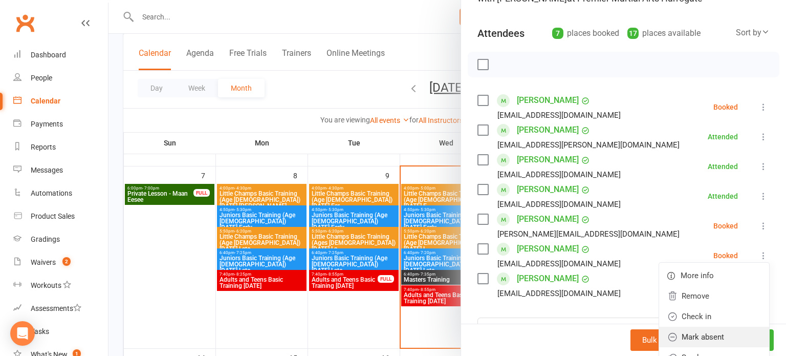  Describe the element at coordinates (43, 147) in the screenshot. I see `div: Reports` at that location.